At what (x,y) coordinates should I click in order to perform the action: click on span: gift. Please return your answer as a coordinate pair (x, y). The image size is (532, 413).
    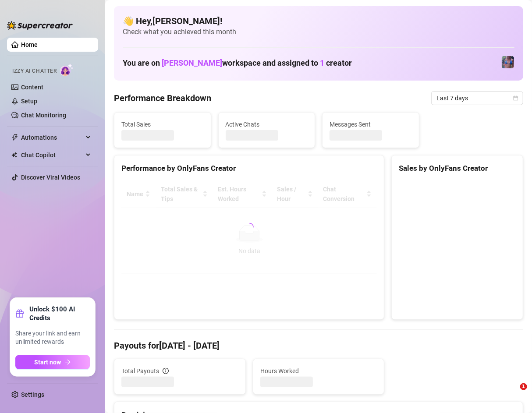
    Looking at the image, I should click on (20, 313).